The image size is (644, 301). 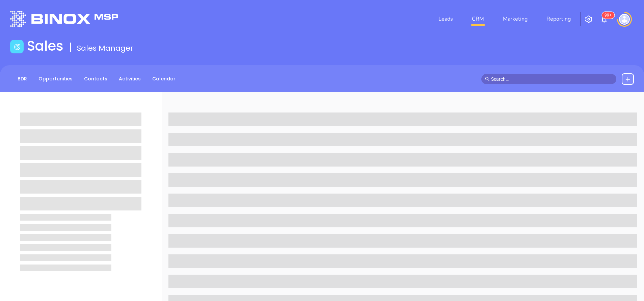 What do you see at coordinates (105, 48) in the screenshot?
I see `span: Sales Manager` at bounding box center [105, 48].